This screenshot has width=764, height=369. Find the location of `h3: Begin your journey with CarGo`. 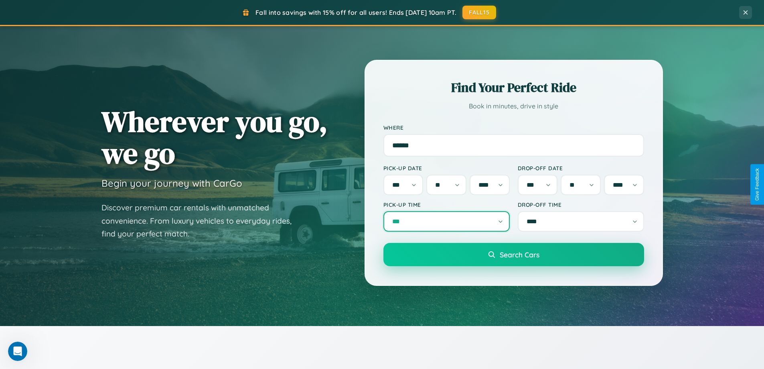

h3: Begin your journey with CarGo is located at coordinates (172, 183).